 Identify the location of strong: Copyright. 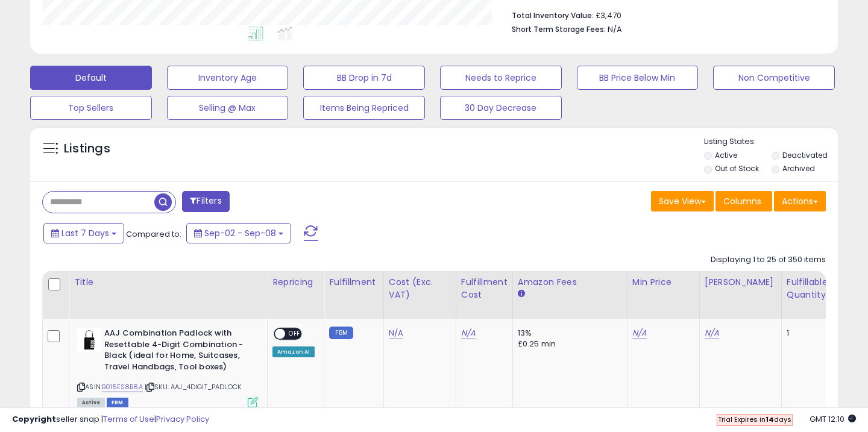
(34, 419).